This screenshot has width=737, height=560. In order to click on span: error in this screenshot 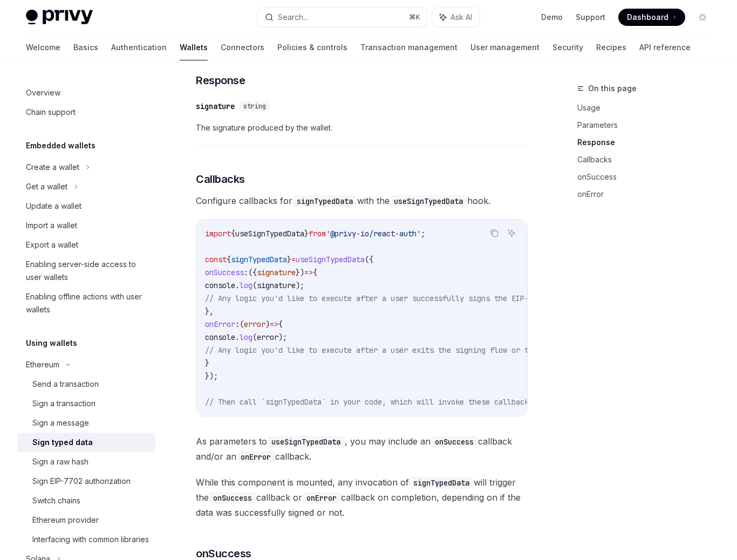, I will do `click(254, 324)`.